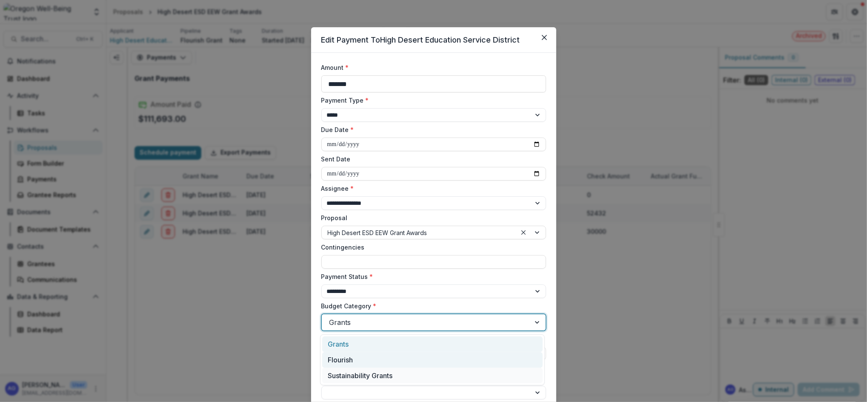 The image size is (867, 402). What do you see at coordinates (431, 218) in the screenshot?
I see `label: Proposal` at bounding box center [431, 218].